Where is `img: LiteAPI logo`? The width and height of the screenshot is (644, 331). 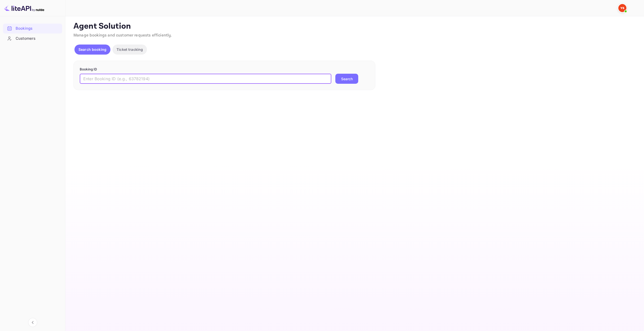 img: LiteAPI logo is located at coordinates (24, 8).